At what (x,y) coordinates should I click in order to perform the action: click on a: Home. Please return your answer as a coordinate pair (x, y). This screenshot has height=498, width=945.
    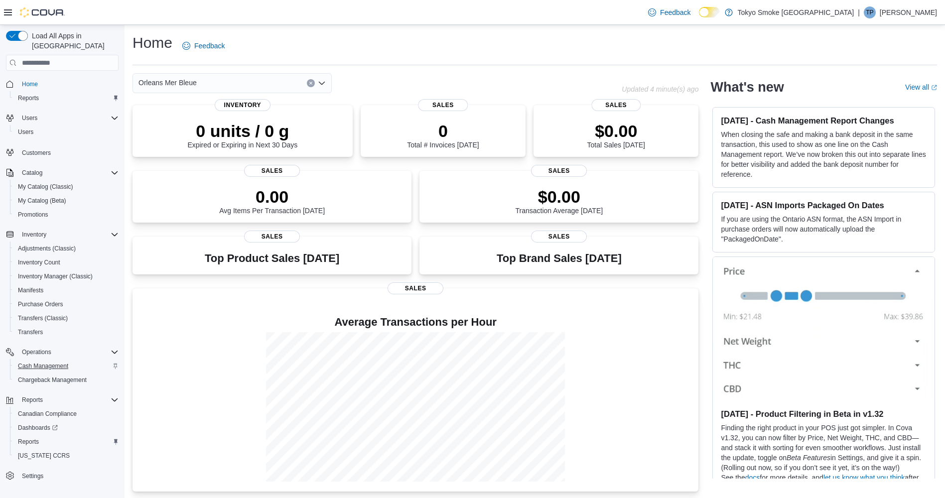
    Looking at the image, I should click on (30, 84).